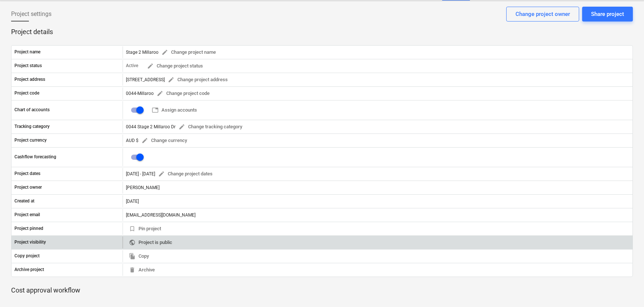 The image size is (644, 307). Describe the element at coordinates (210, 127) in the screenshot. I see `span: Change tracking category` at that location.